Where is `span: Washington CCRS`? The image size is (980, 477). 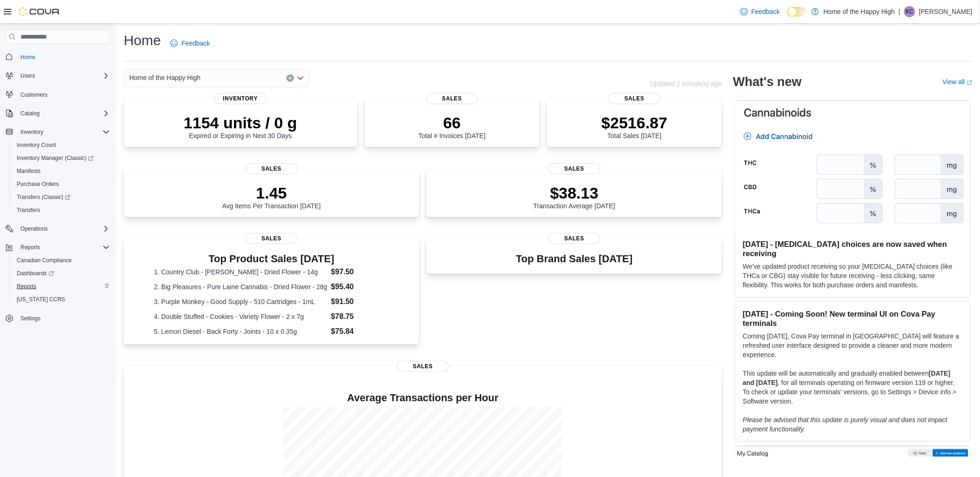 span: Washington CCRS is located at coordinates (62, 299).